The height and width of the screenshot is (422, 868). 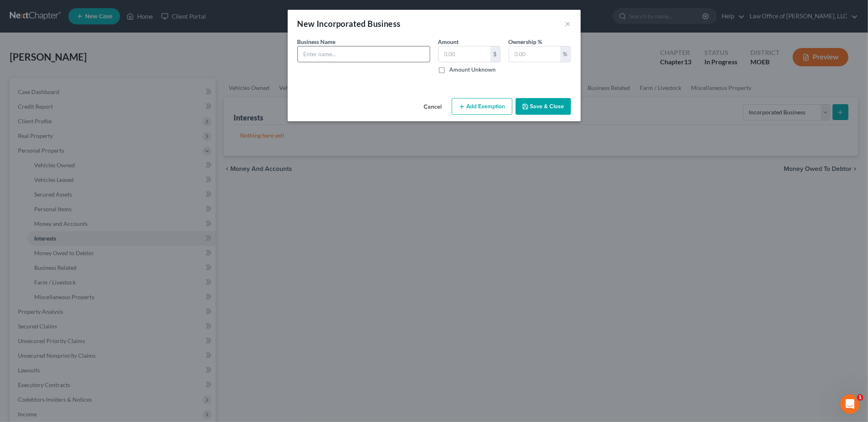 What do you see at coordinates (317, 42) in the screenshot?
I see `span: Business Name` at bounding box center [317, 42].